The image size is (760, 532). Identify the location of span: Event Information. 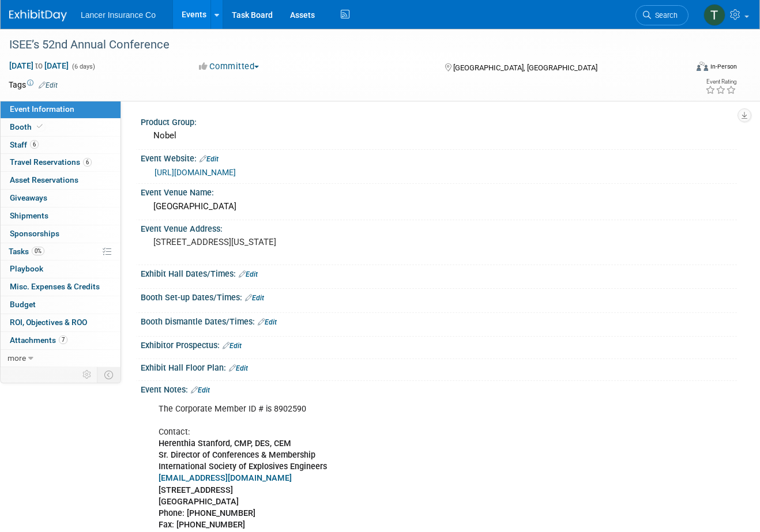
(42, 109).